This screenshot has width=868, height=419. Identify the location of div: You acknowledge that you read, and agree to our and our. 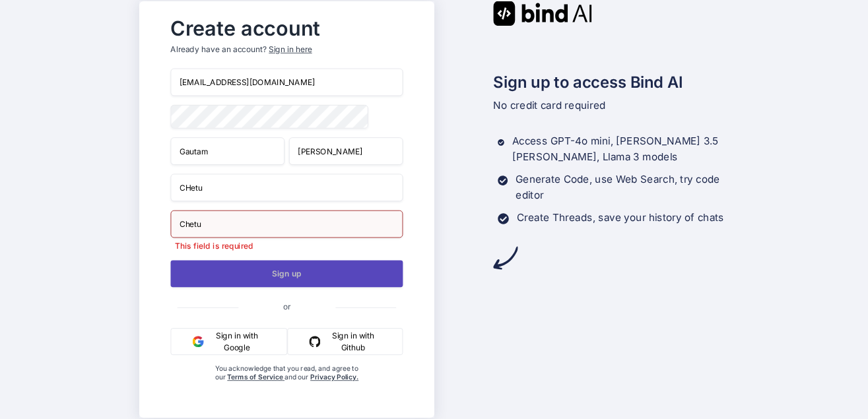
(287, 387).